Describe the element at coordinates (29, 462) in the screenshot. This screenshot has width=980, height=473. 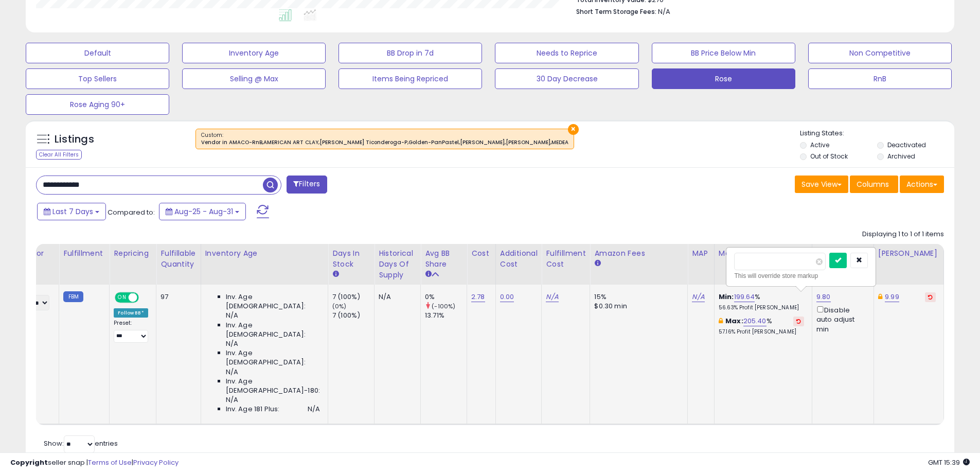
I see `strong: Copyright` at that location.